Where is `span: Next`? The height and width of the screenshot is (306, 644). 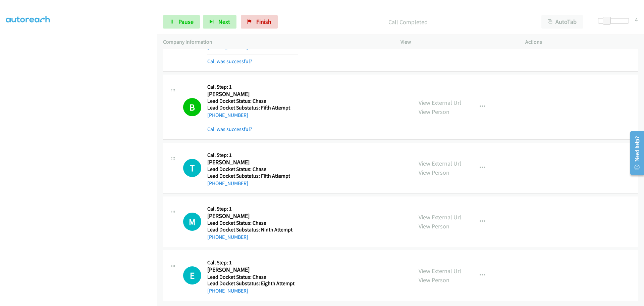 span: Next is located at coordinates (224, 21).